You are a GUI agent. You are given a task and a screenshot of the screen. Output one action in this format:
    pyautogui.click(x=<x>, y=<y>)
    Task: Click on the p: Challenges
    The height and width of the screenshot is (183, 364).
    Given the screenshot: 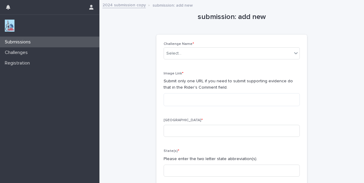 What is the action you would take?
    pyautogui.click(x=17, y=52)
    